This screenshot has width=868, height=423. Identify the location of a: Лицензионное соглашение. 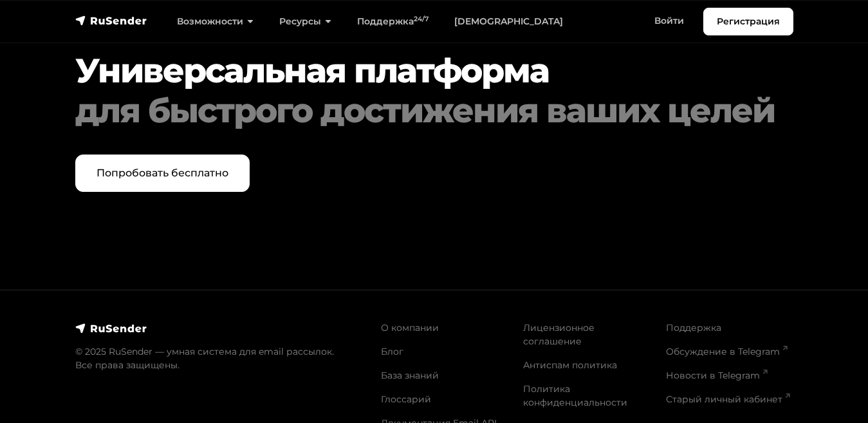
(559, 334).